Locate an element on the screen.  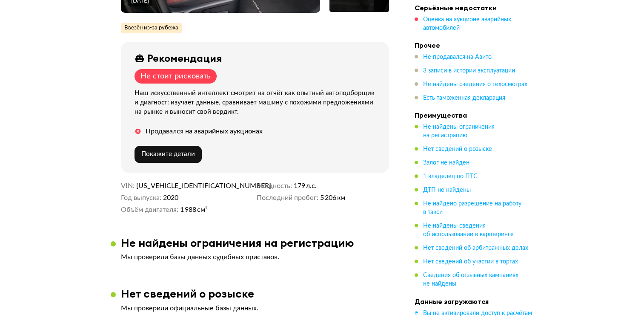
div: Продавался на аварийных аукционах is located at coordinates (204, 131).